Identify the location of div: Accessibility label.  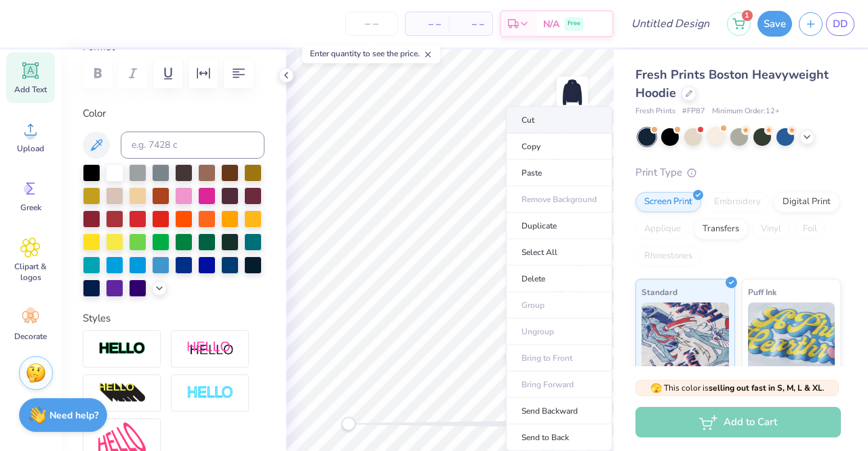
(348, 424).